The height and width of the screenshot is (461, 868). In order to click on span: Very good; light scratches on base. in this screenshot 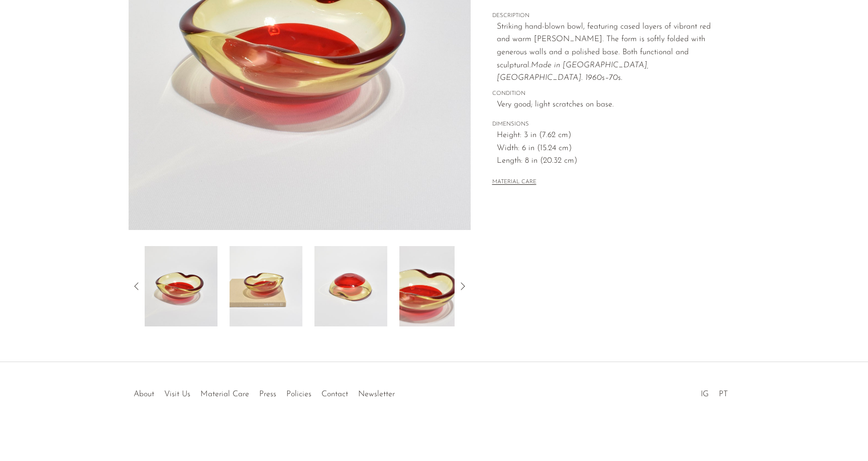, I will do `click(607, 105)`.